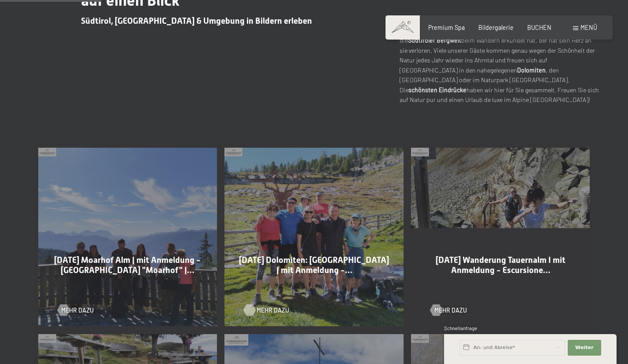 The height and width of the screenshot is (364, 628). I want to click on p: Die unseres zeigen: Wer einmal die beim Wandern erkundet hat, der hat sein Herz an sie verloren. ..., so click(499, 66).